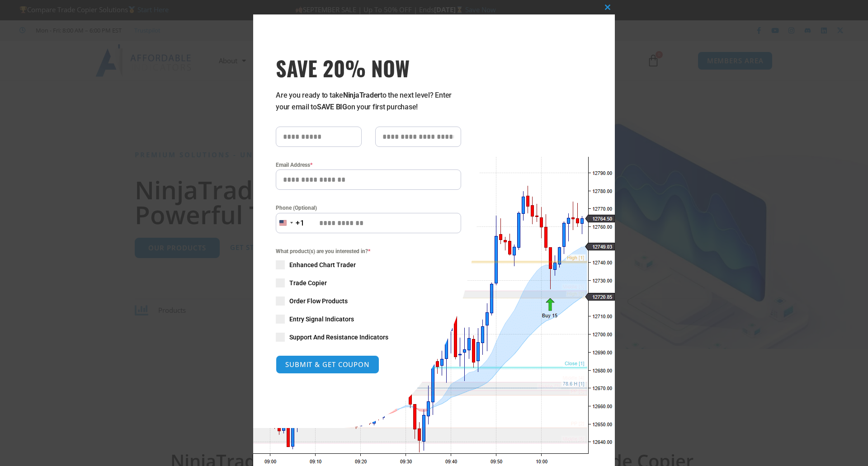  What do you see at coordinates (368, 208) in the screenshot?
I see `label: Phone (Optional)` at bounding box center [368, 208].